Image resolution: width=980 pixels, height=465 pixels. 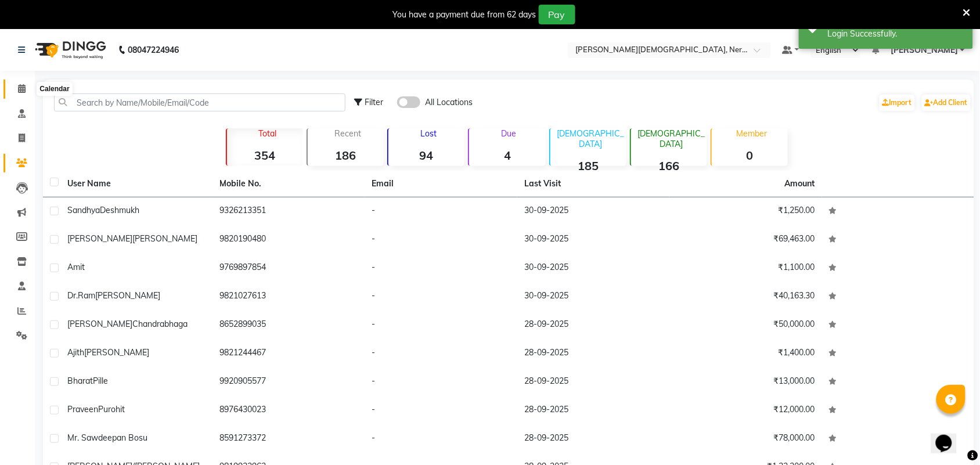 What do you see at coordinates (101, 380) in the screenshot?
I see `span: Pille` at bounding box center [101, 380].